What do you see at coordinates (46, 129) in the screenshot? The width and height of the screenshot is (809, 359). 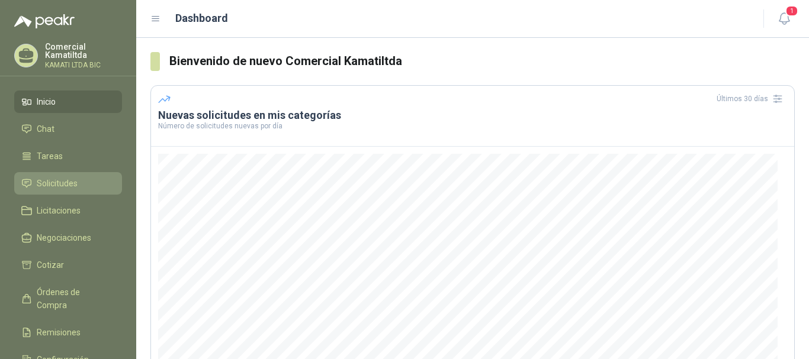 I see `span: Chat` at bounding box center [46, 129].